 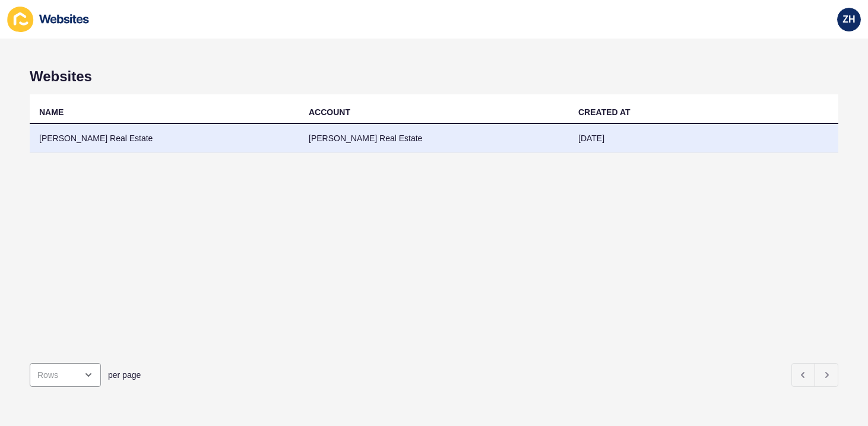 What do you see at coordinates (124, 375) in the screenshot?
I see `span: per page` at bounding box center [124, 375].